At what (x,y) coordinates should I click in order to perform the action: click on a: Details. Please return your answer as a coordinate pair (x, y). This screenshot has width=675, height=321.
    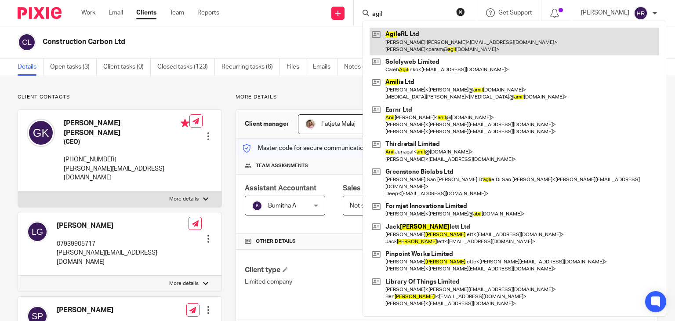
    Looking at the image, I should click on (30, 67).